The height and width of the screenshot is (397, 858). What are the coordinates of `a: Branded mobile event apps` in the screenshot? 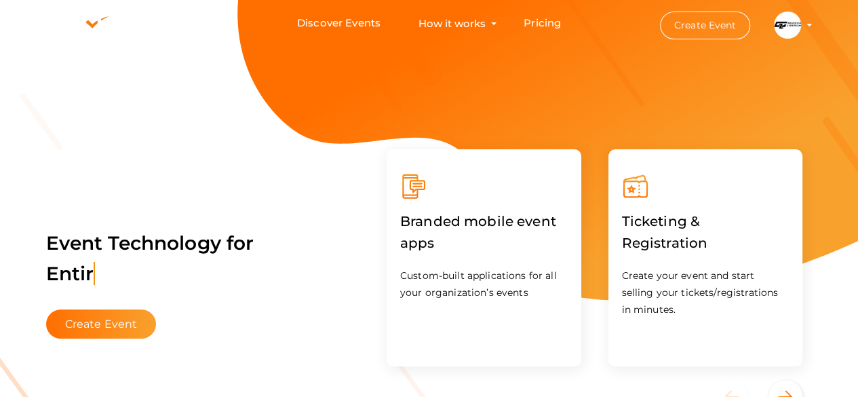 It's located at (484, 244).